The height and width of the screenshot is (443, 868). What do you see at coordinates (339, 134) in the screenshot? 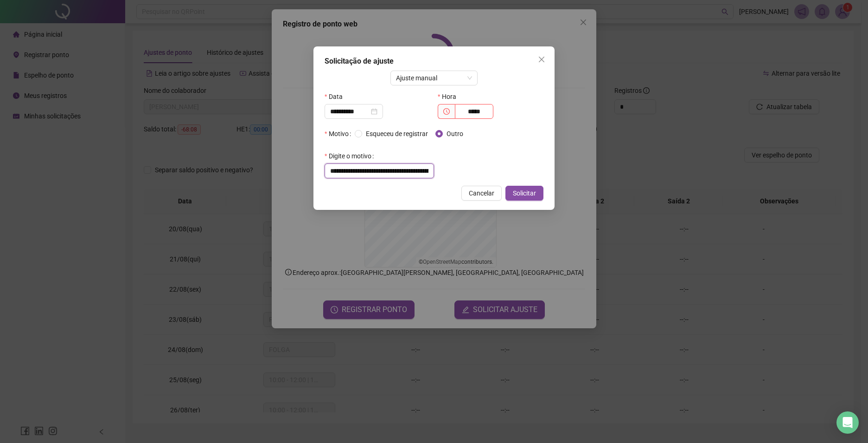
I see `label: Motivo` at bounding box center [339, 134].